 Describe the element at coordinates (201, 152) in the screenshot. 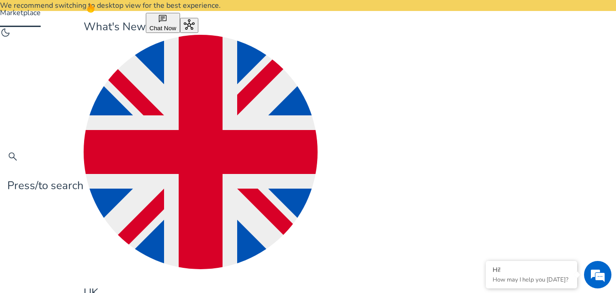

I see `img: uk.svg` at that location.